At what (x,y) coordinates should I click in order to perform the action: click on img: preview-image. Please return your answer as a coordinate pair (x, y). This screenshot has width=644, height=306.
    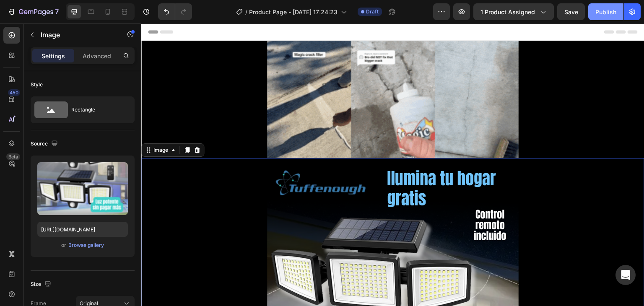
    Looking at the image, I should click on (83, 189).